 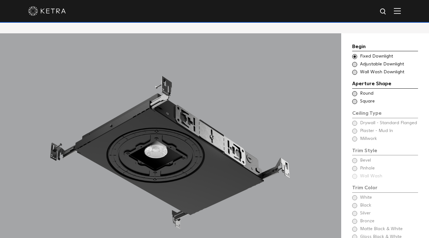 What do you see at coordinates (47, 11) in the screenshot?
I see `img: ketra-logo-2019-white` at bounding box center [47, 11].